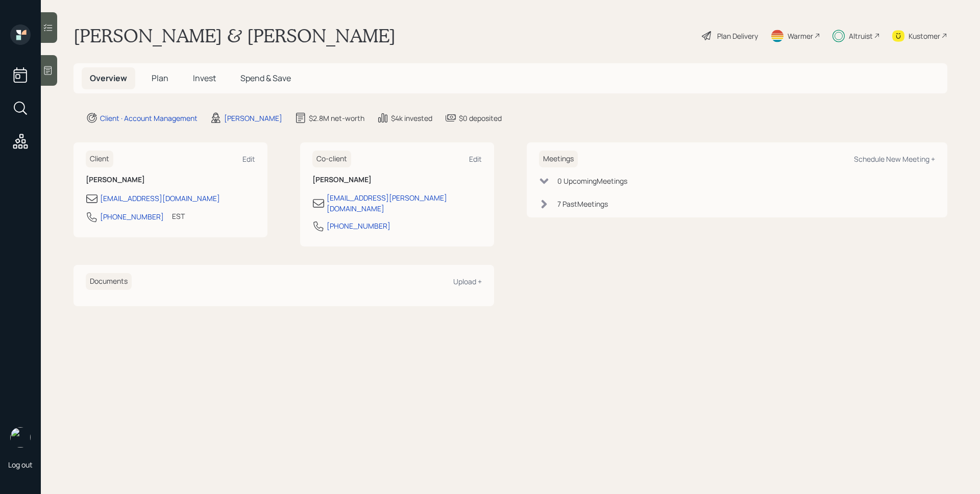  Describe the element at coordinates (108, 282) in the screenshot. I see `h6: Documents` at that location.